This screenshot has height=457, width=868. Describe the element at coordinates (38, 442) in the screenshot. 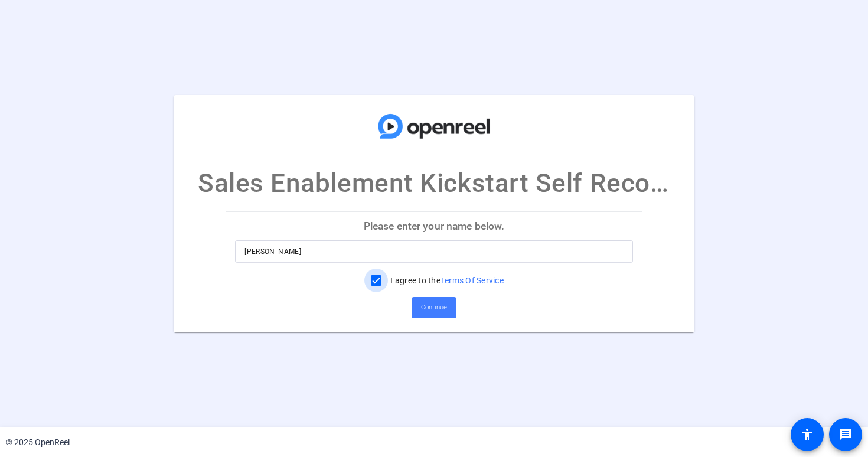

I see `div: © 2025 OpenReel` at that location.